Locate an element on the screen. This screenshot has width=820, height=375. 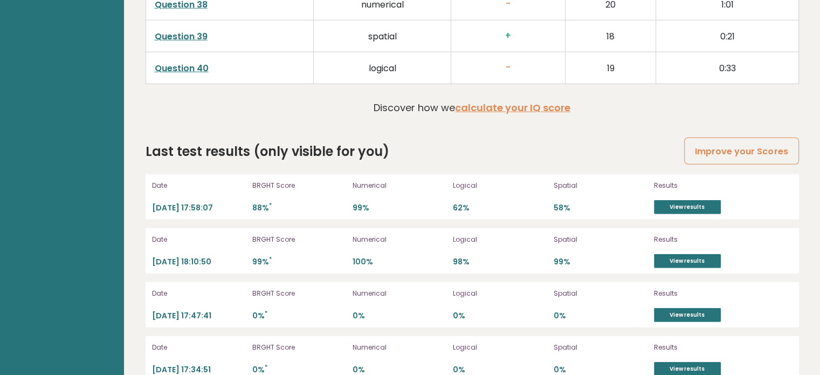
a: Question 39 is located at coordinates (181, 36).